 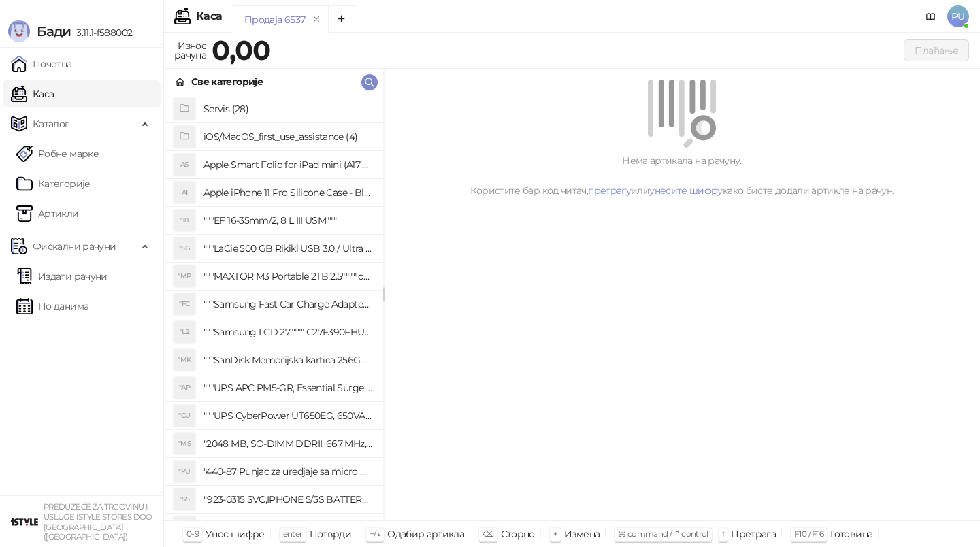 I want to click on div: "L2, so click(x=184, y=332).